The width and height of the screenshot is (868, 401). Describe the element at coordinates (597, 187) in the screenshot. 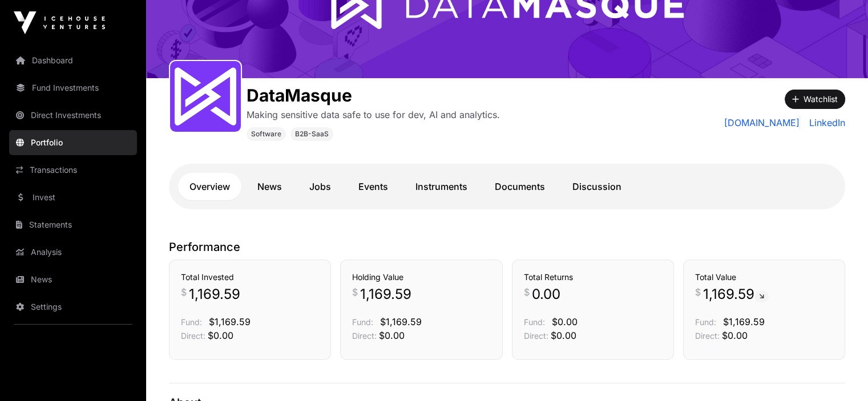

I see `a: Discussion` at that location.